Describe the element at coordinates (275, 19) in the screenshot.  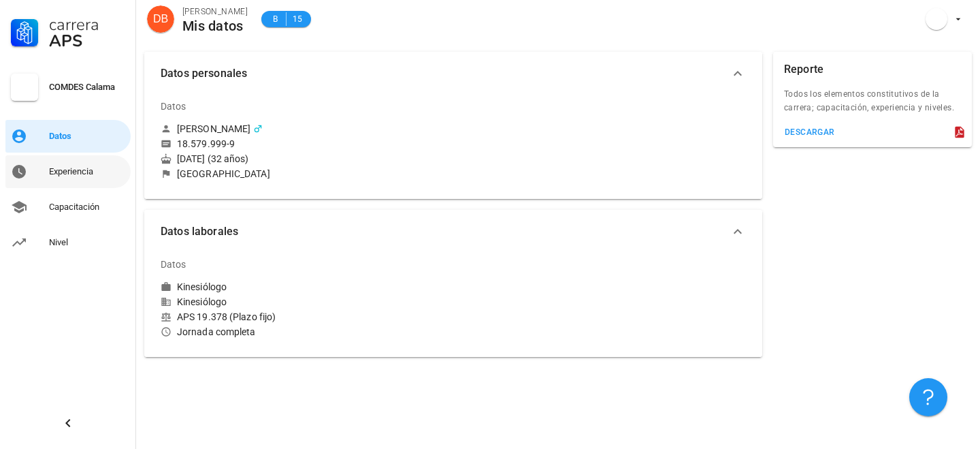
I see `span: B` at that location.